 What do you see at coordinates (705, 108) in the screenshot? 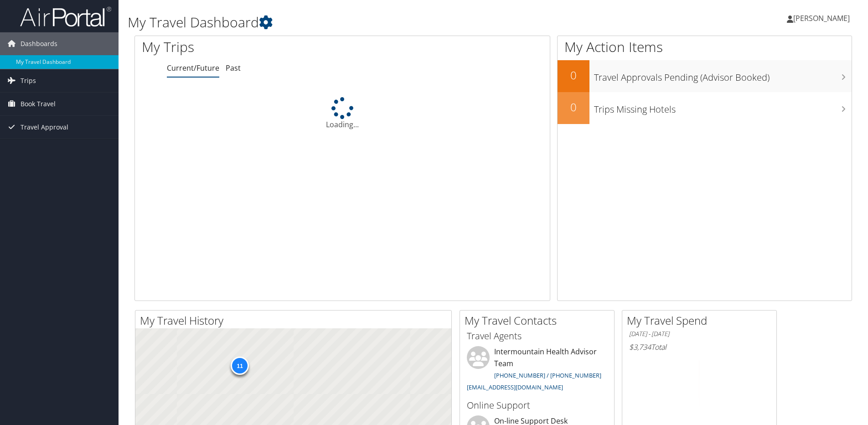
I see `a: 0Trips Missing Hotels` at bounding box center [705, 108].